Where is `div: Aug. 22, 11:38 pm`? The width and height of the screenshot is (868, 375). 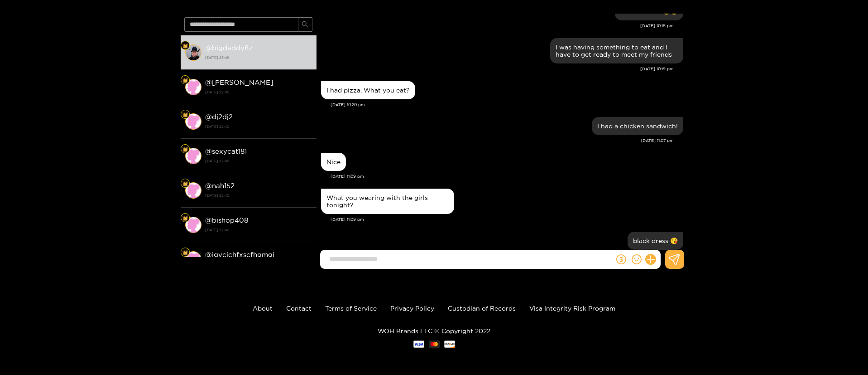
div: Aug. 22, 11:38 pm is located at coordinates (655, 241).